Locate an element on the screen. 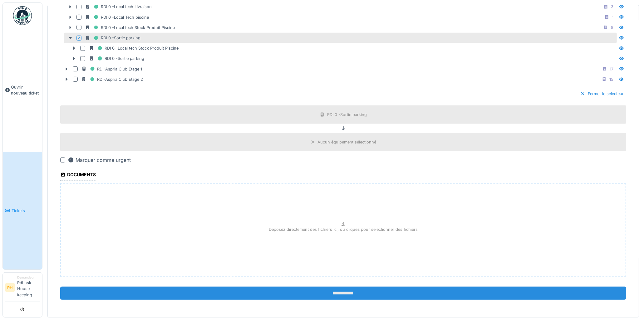 Image resolution: width=644 pixels, height=320 pixels. span: Tickets is located at coordinates (26, 210).